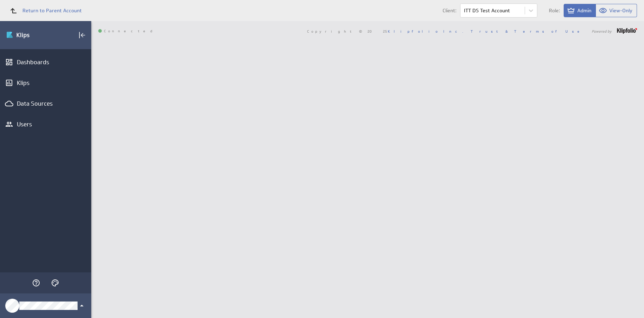 This screenshot has height=318, width=644. What do you see at coordinates (616, 11) in the screenshot?
I see `button: View as View-Only` at bounding box center [616, 11].